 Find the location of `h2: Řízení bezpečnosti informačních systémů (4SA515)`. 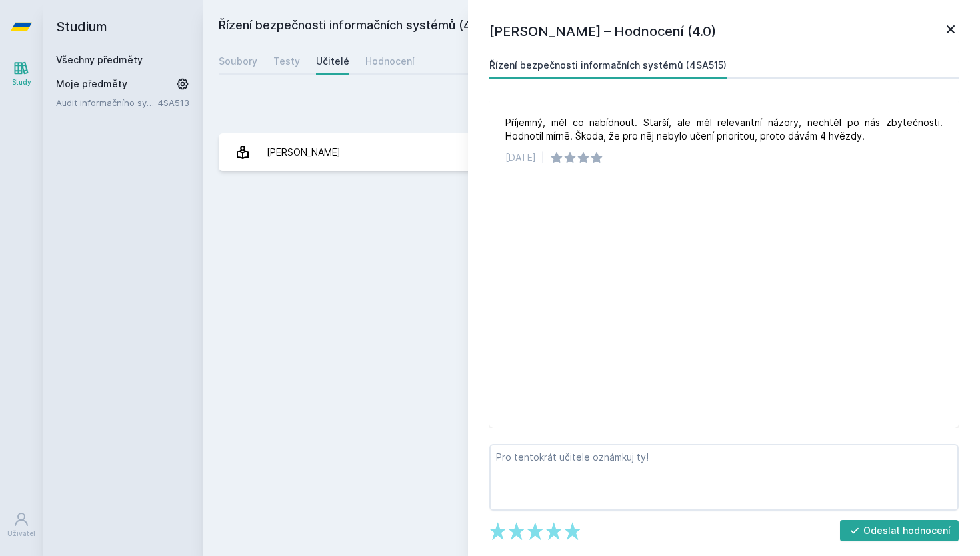

h2: Řízení bezpečnosti informačních systémů (4SA515) is located at coordinates (517, 26).